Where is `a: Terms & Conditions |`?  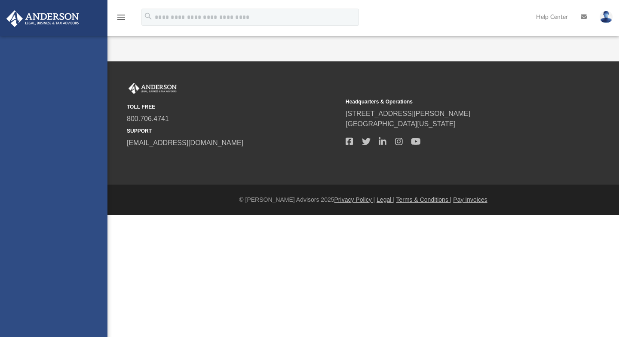 a: Terms & Conditions | is located at coordinates (424, 200).